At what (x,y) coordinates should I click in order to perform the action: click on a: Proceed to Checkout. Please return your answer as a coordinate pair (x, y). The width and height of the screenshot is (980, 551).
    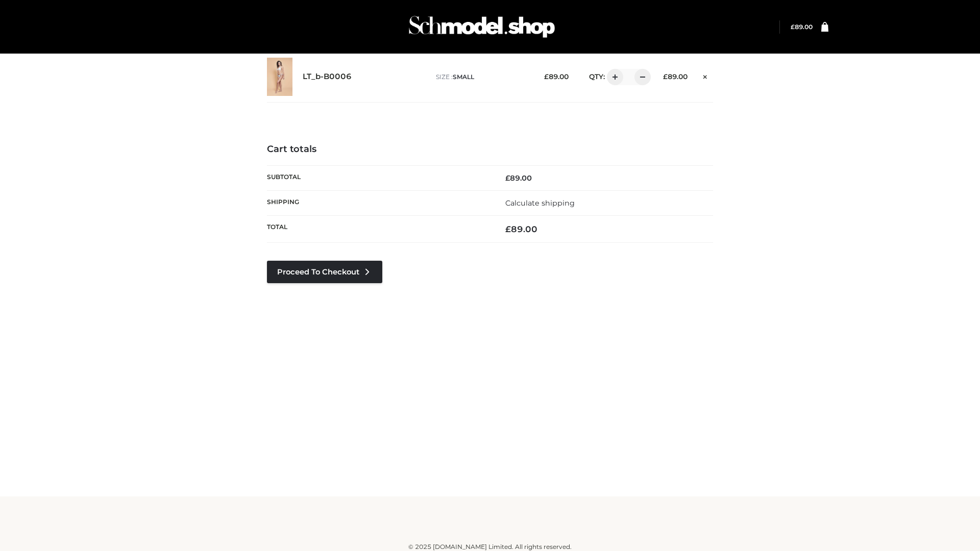
    Looking at the image, I should click on (325, 272).